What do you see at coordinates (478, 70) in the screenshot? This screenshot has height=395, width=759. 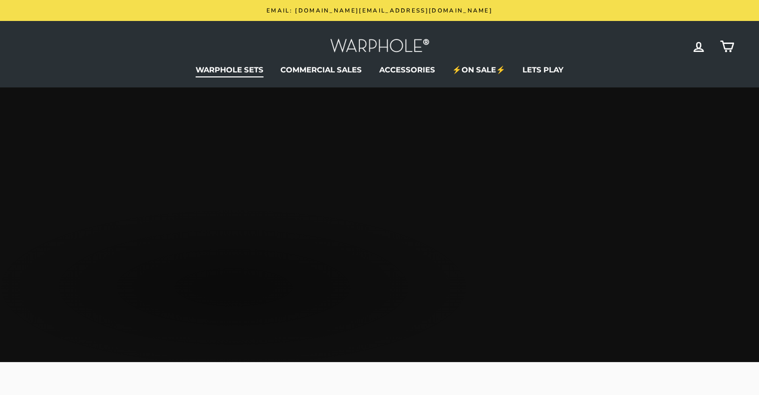 I see `a: ⚡ON SALE⚡` at bounding box center [478, 70].